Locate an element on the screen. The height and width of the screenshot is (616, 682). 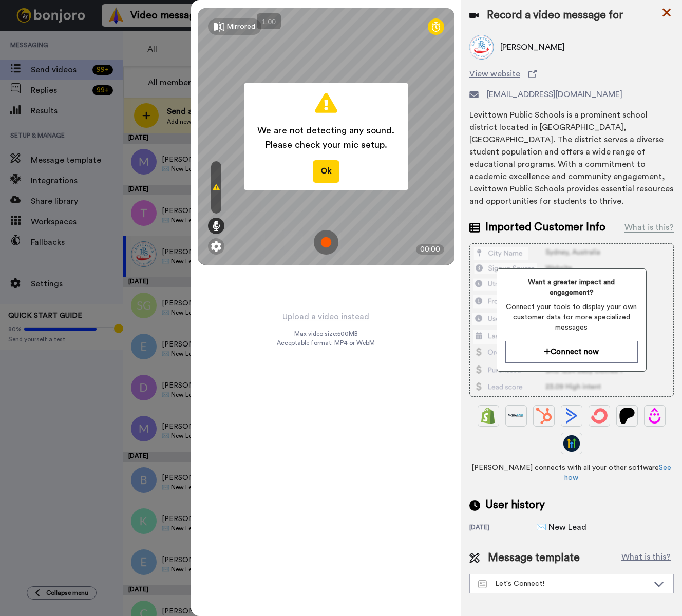
div: What is this? is located at coordinates (649, 227).